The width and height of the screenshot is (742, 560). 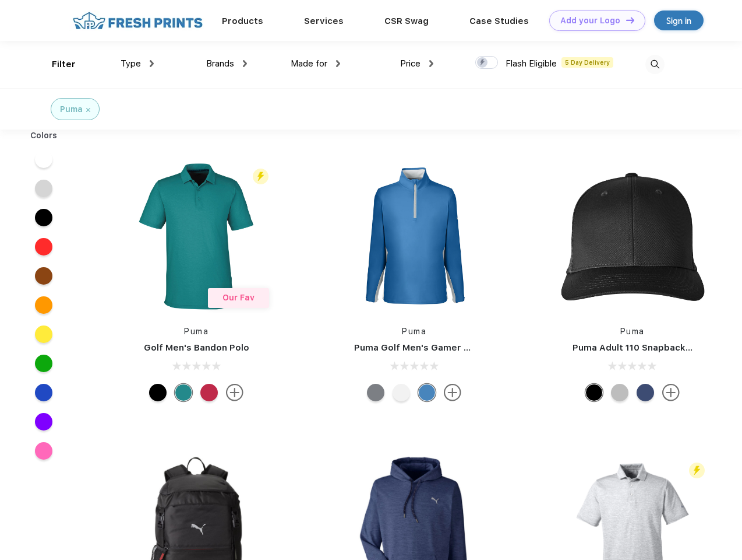 I want to click on div: Add your Logo, so click(x=590, y=20).